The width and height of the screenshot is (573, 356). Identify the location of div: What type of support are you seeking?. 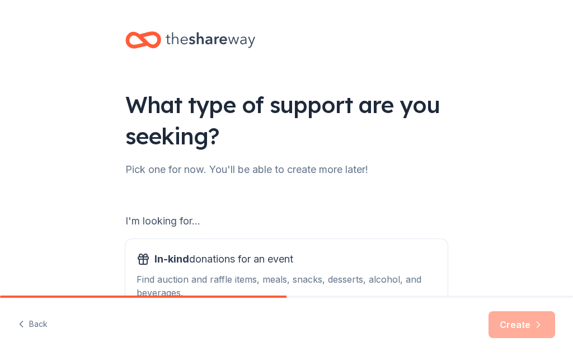
(286, 120).